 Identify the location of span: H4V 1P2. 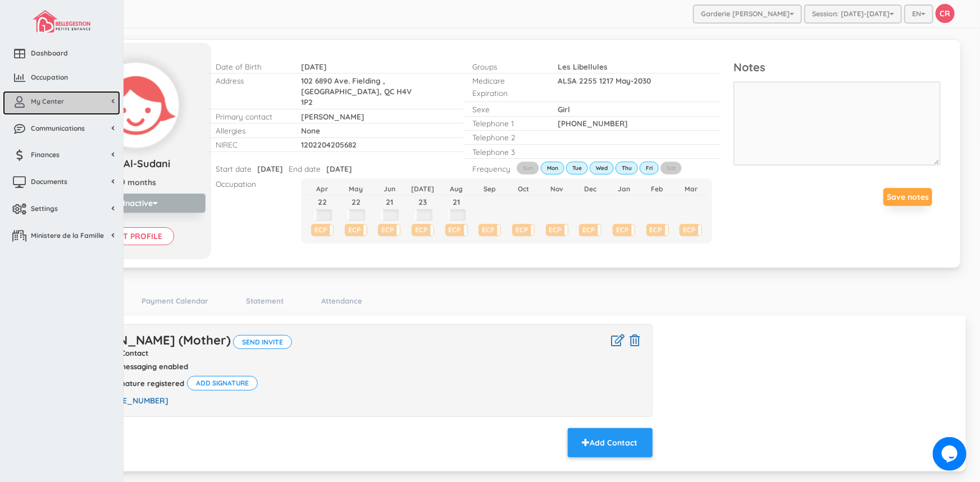
(357, 97).